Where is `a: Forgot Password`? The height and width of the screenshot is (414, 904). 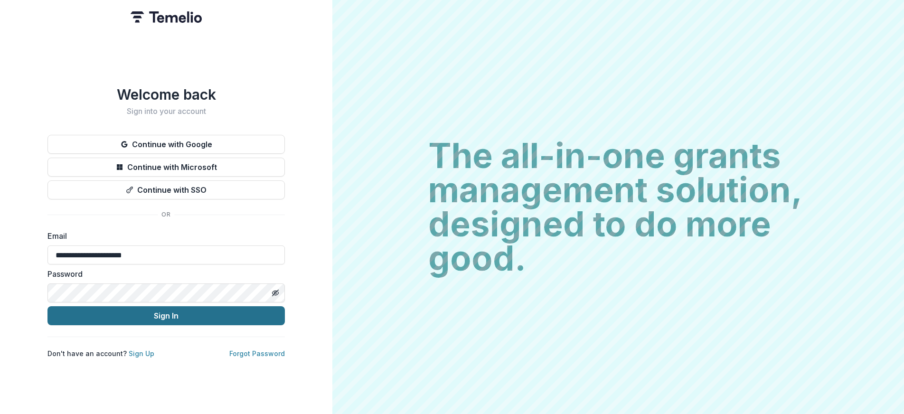
a: Forgot Password is located at coordinates (257, 353).